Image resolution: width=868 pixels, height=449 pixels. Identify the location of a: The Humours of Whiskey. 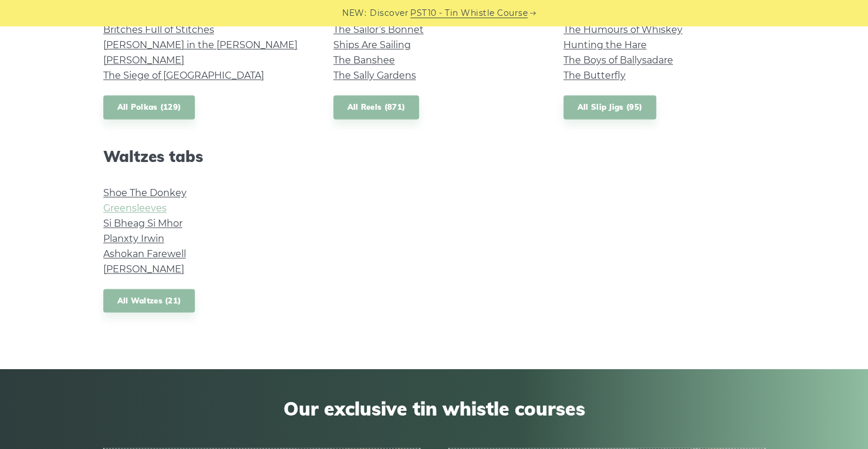
(623, 29).